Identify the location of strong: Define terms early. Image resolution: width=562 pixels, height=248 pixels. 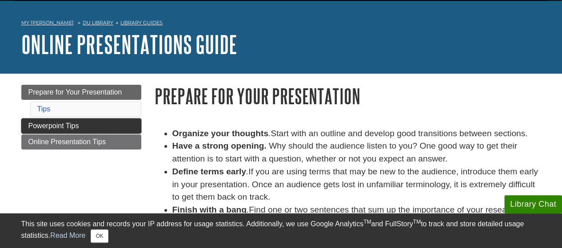
(209, 171).